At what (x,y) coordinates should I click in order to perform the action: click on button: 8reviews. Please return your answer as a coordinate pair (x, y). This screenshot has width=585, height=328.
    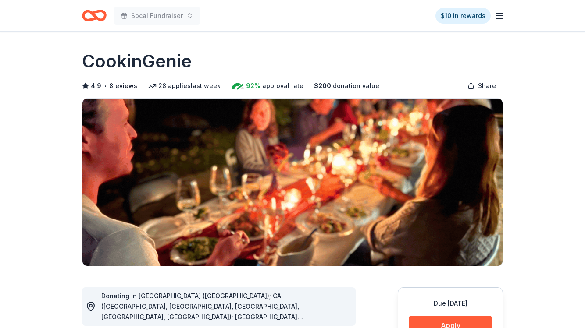
    Looking at the image, I should click on (123, 86).